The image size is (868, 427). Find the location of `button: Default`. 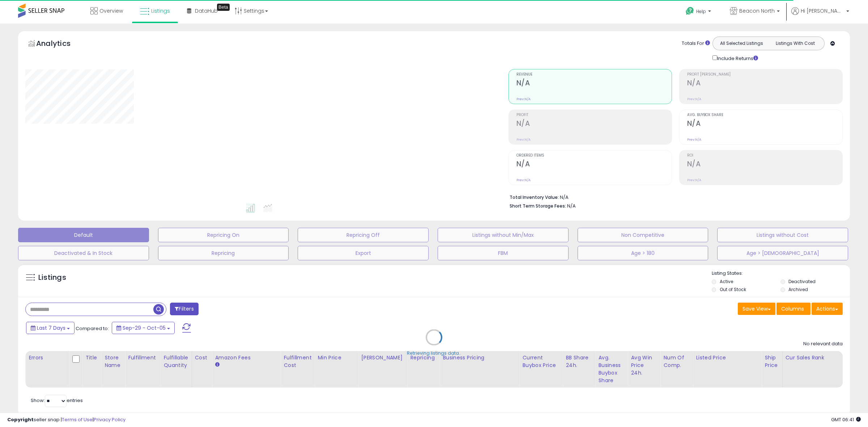

button: Default is located at coordinates (84, 235).